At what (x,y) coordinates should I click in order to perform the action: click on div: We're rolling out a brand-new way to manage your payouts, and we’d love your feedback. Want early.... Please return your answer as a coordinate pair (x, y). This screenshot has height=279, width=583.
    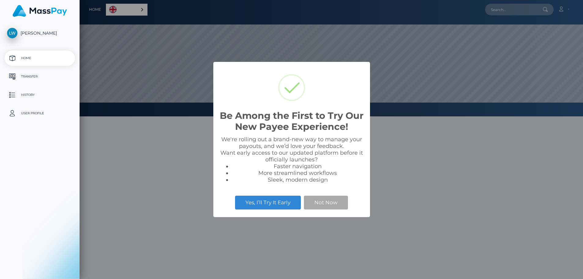
    Looking at the image, I should click on (292, 160).